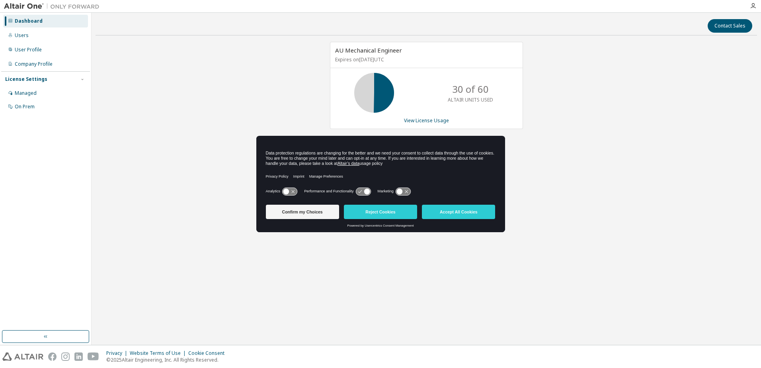  What do you see at coordinates (426, 120) in the screenshot?
I see `a: View License Usage` at bounding box center [426, 120].